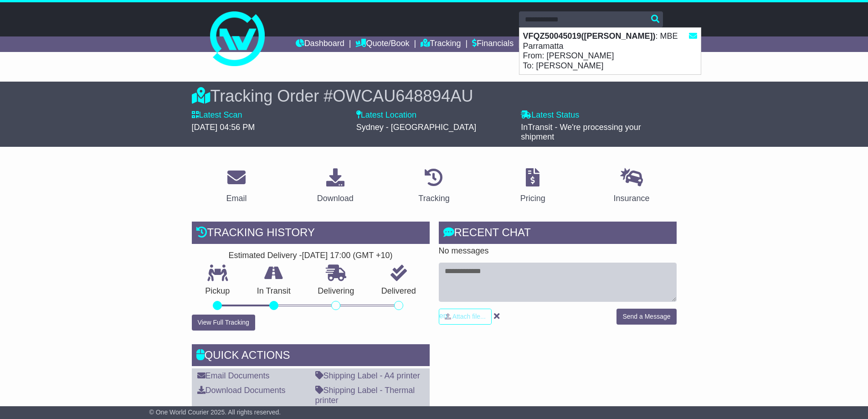  Describe the element at coordinates (233, 375) in the screenshot. I see `a: Email Documents` at that location.